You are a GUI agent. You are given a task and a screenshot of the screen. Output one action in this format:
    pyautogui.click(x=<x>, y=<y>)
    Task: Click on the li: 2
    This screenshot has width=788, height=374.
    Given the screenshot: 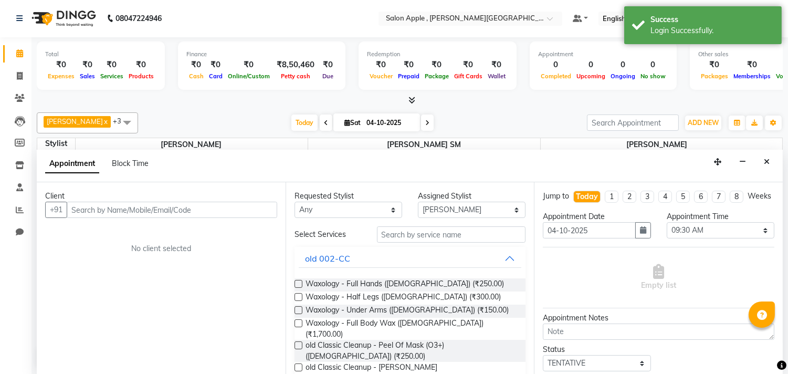 What is the action you would take?
    pyautogui.click(x=629, y=196)
    